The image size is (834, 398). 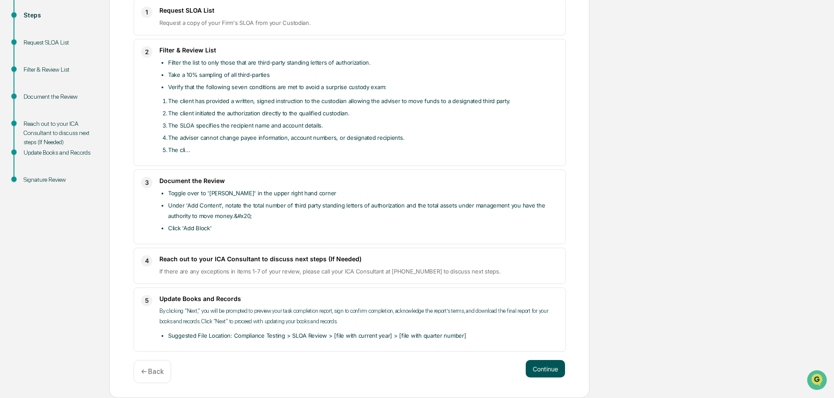 I want to click on li: The client initiated the authorization directly to the qualified custodian., so click(x=363, y=113).